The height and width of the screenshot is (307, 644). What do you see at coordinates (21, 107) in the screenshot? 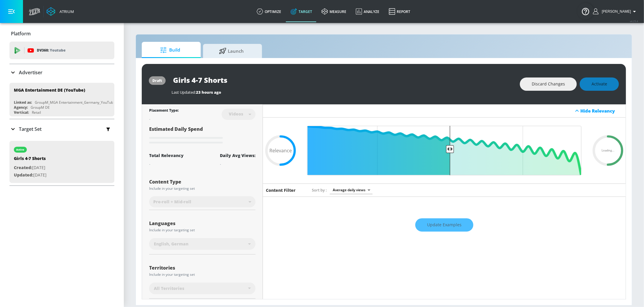
I see `div: Agency:` at bounding box center [21, 107].